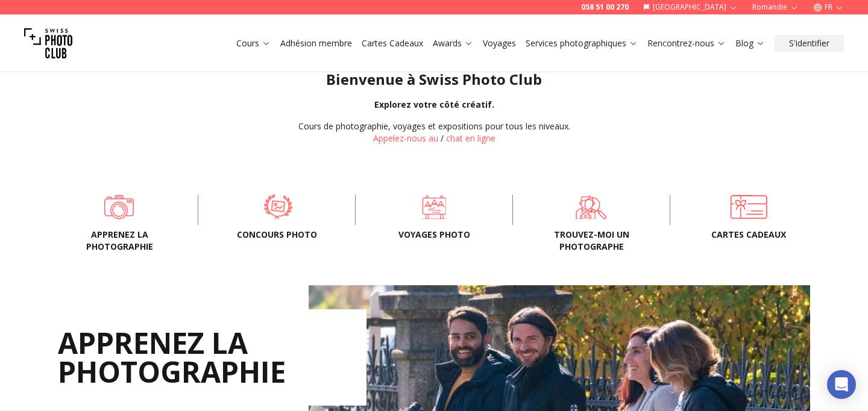  What do you see at coordinates (750, 43) in the screenshot?
I see `button: Blog` at bounding box center [750, 43].